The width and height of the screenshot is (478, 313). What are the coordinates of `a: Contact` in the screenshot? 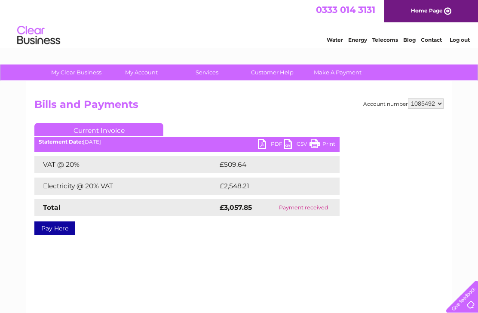 It's located at (431, 40).